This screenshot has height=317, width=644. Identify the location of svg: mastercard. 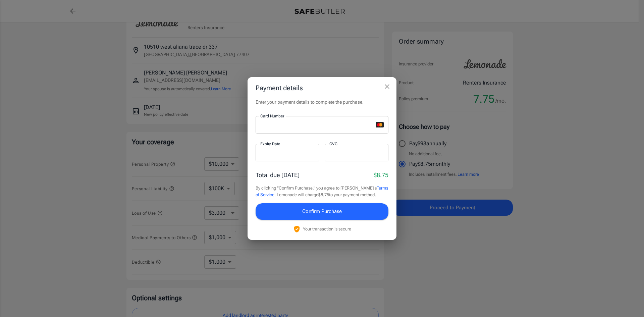
(380, 125).